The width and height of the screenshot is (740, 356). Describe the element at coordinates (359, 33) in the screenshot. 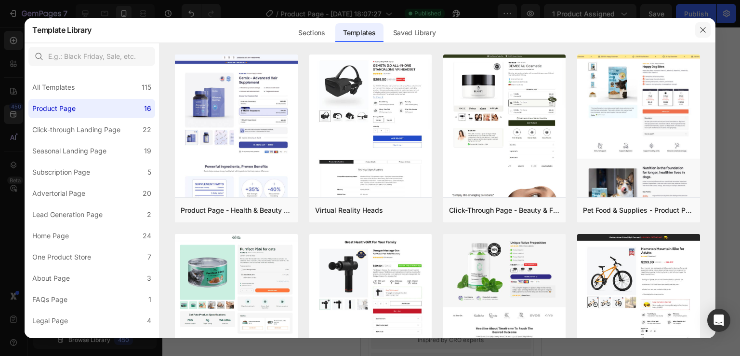

I see `div: Templates` at that location.